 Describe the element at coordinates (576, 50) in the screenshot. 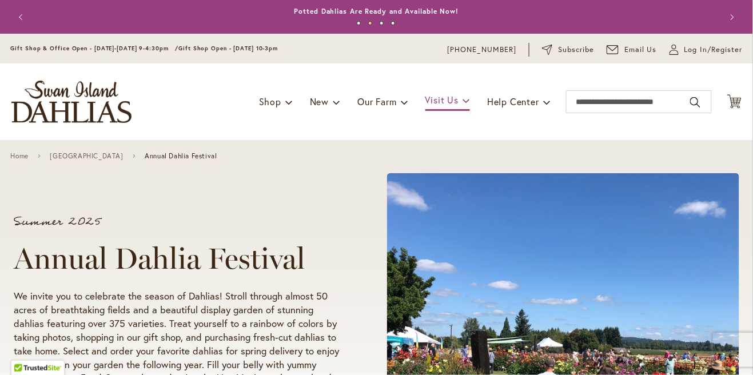

I see `span: Subscribe` at that location.